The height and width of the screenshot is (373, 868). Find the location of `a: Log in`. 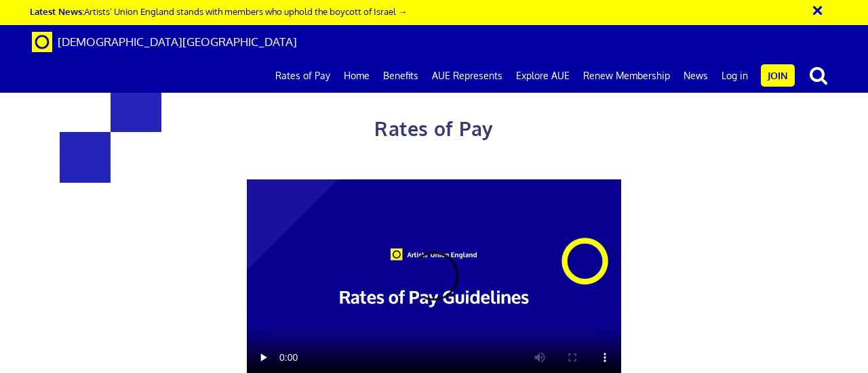

a: Log in is located at coordinates (735, 76).